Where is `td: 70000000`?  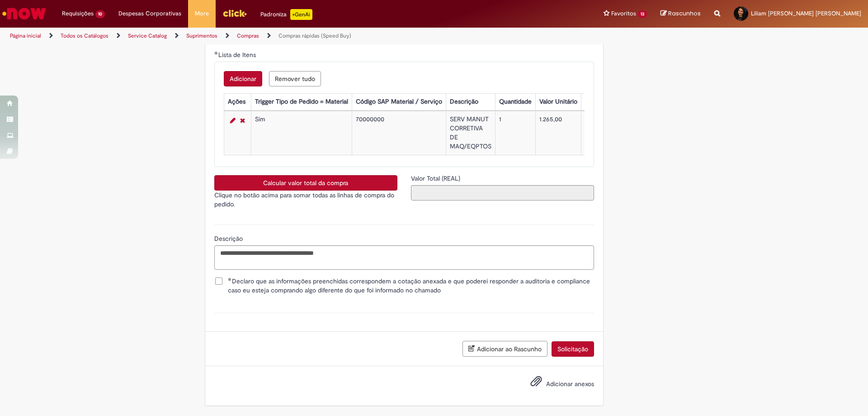 td: 70000000 is located at coordinates (399, 133).